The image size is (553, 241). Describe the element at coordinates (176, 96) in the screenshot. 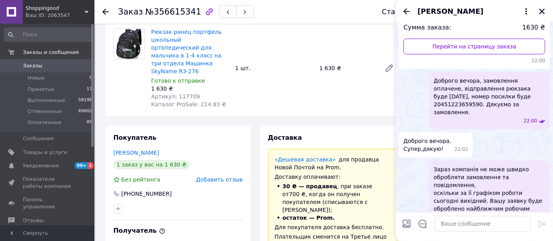

I see `span: Артикул: 117709` at that location.